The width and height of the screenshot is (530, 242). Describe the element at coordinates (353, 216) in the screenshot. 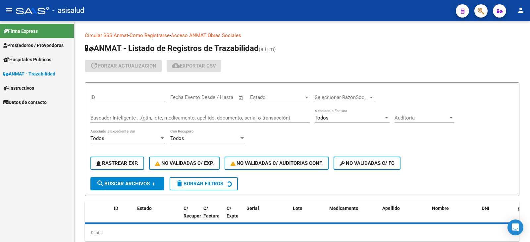

I see `datatable-header-cell: Medicamento` at that location.